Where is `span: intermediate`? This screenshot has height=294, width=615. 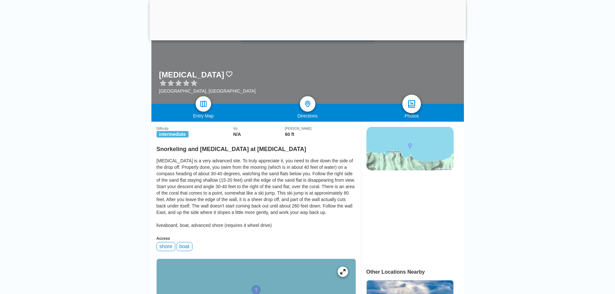
span: intermediate is located at coordinates (172, 134).